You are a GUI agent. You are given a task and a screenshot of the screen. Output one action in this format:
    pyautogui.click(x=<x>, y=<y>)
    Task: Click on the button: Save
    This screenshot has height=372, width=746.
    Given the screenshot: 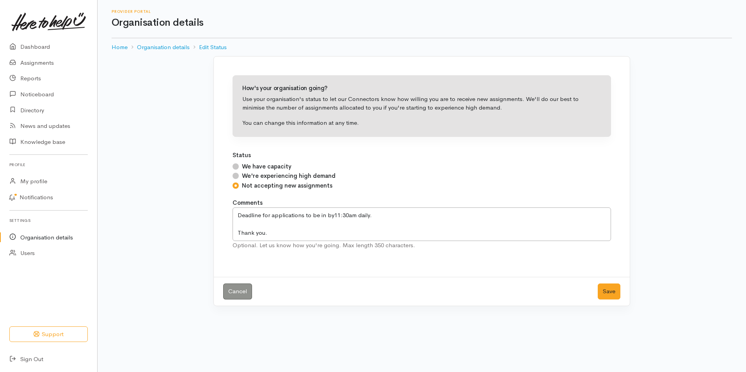 What is the action you would take?
    pyautogui.click(x=609, y=292)
    